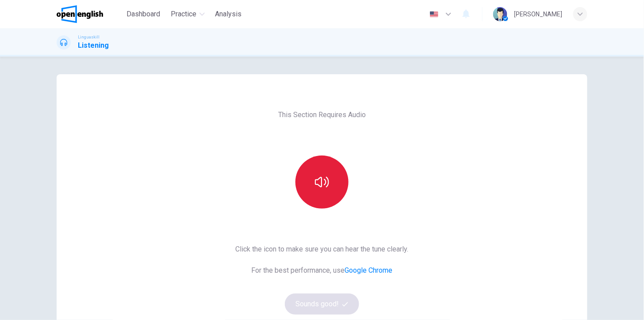  Describe the element at coordinates (434, 14) in the screenshot. I see `img: en` at that location.